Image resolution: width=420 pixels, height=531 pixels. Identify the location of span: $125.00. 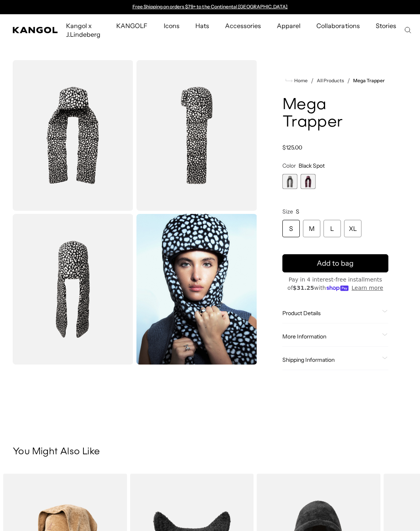
(292, 148).